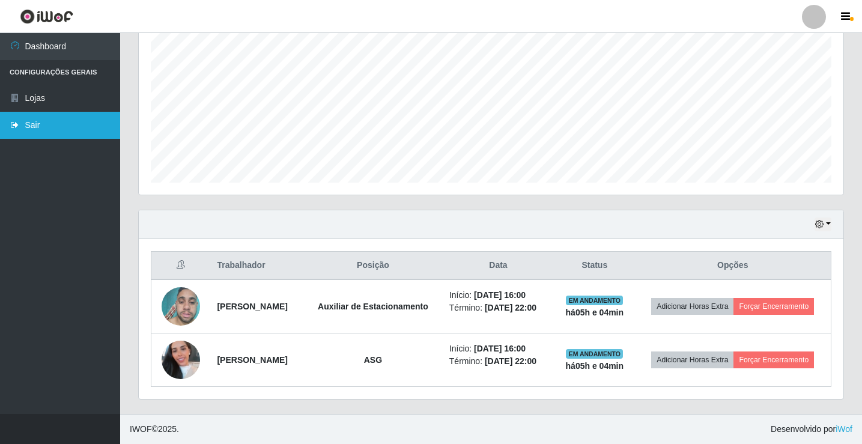 This screenshot has height=444, width=862. What do you see at coordinates (812, 429) in the screenshot?
I see `span: Desenvolvido por` at bounding box center [812, 429].